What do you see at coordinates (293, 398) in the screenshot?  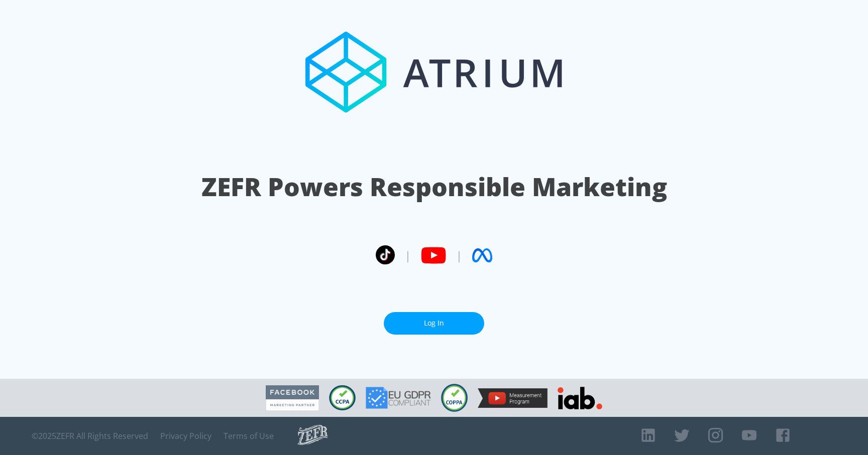 I see `img: Facebook Marketing Partner` at bounding box center [293, 398].